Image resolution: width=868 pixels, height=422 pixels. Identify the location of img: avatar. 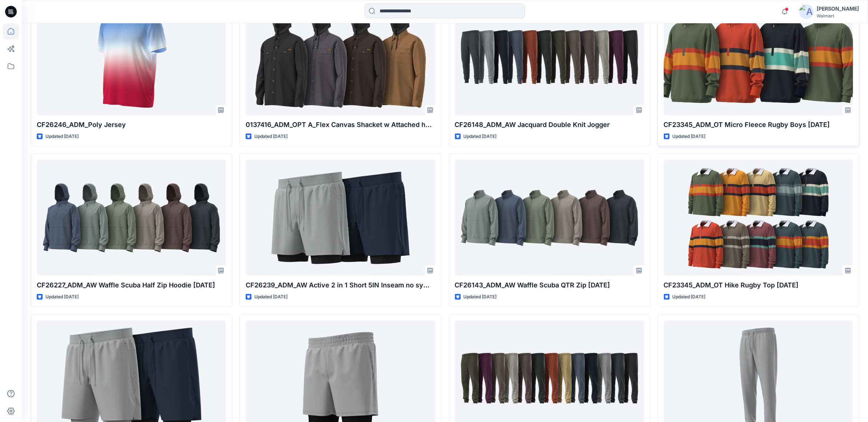
(806, 11).